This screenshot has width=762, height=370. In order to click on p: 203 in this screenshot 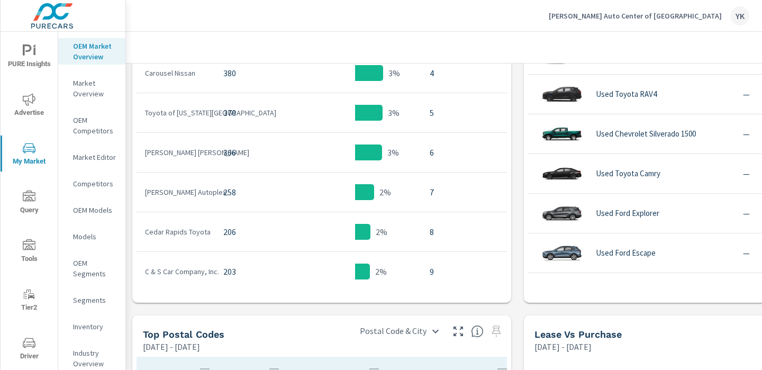, I will do `click(252, 272)`.